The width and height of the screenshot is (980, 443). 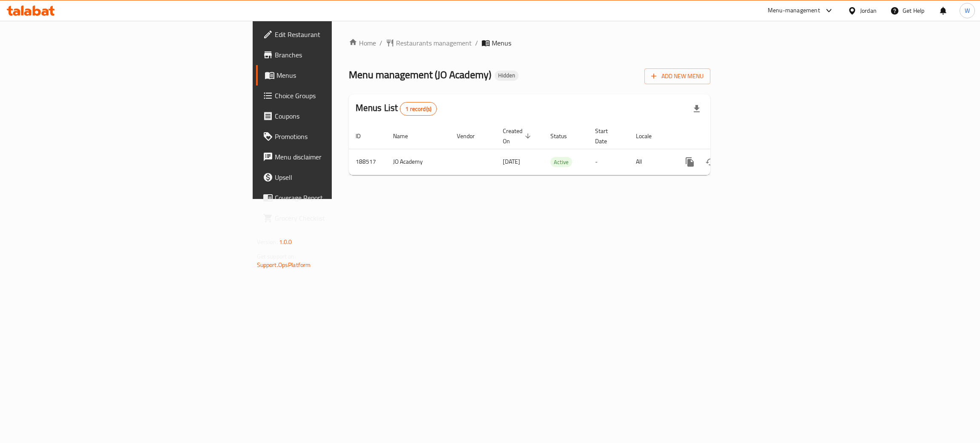 What do you see at coordinates (286, 242) in the screenshot?
I see `span: 1.0.0` at bounding box center [286, 242].